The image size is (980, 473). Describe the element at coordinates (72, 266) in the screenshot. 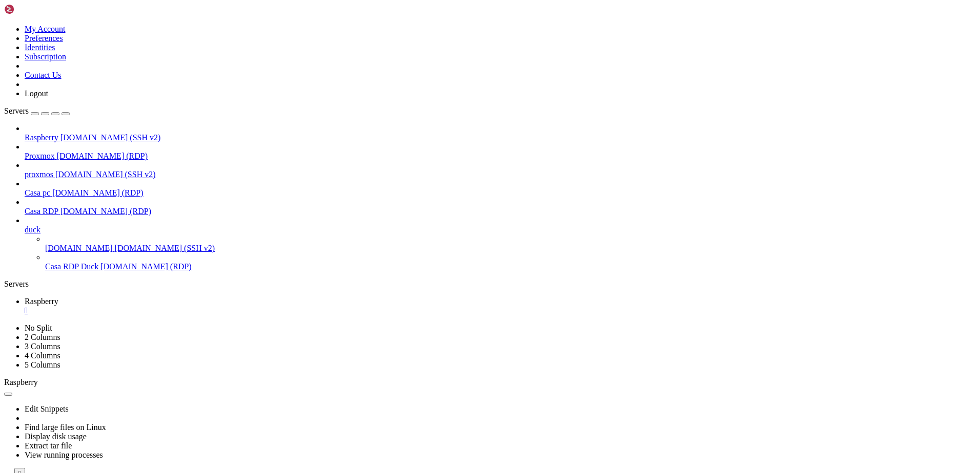

I see `span: Casa RDP Duck` at that location.